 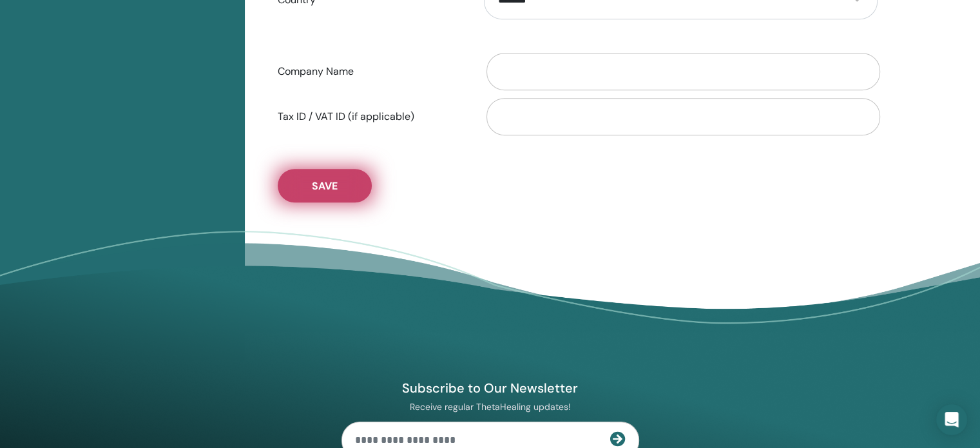 I want to click on span: Save, so click(x=325, y=186).